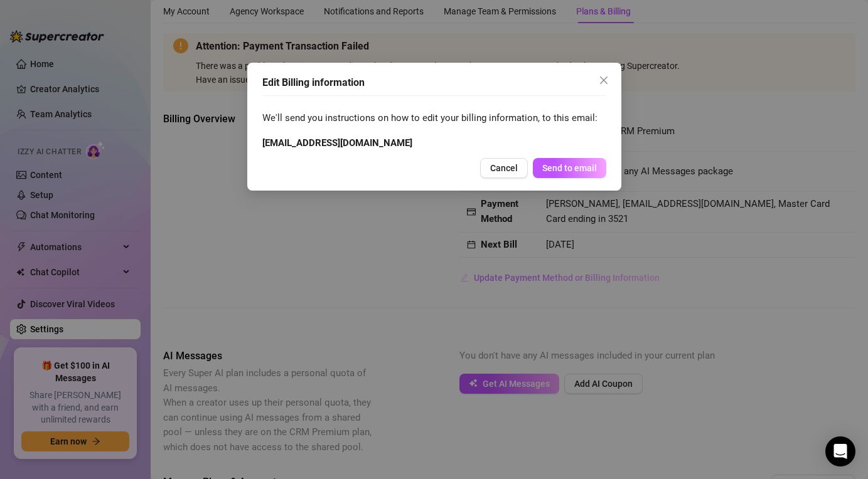 The image size is (868, 479). I want to click on span: Cancel, so click(504, 168).